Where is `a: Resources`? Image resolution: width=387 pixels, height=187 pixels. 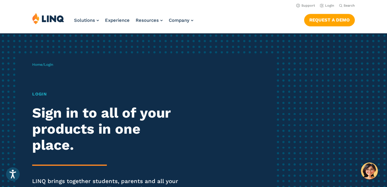
a: Resources is located at coordinates (149, 20).